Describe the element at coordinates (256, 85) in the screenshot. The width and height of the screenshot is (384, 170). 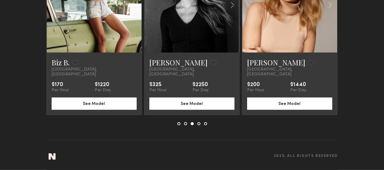
I see `div: $200` at that location.